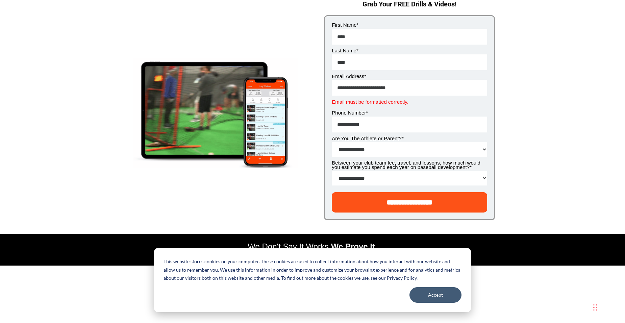 This screenshot has width=625, height=323. What do you see at coordinates (216, 113) in the screenshot?
I see `img: Top 5 Workouts - Exit` at bounding box center [216, 113].